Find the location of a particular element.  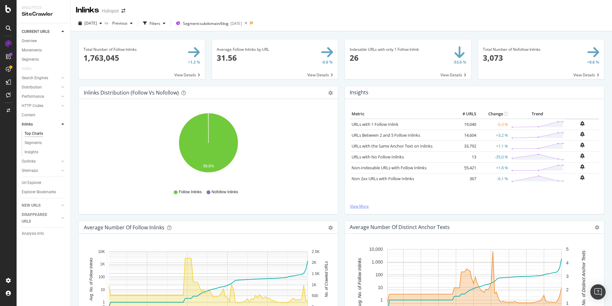

a: Url Explorer is located at coordinates (44, 182).